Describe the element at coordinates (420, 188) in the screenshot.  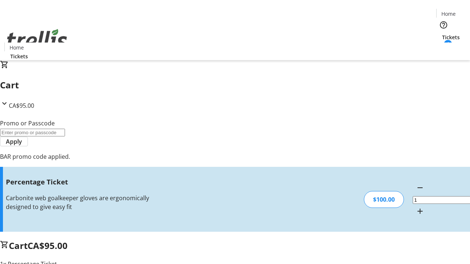
I see `button: Decrement by one` at that location.